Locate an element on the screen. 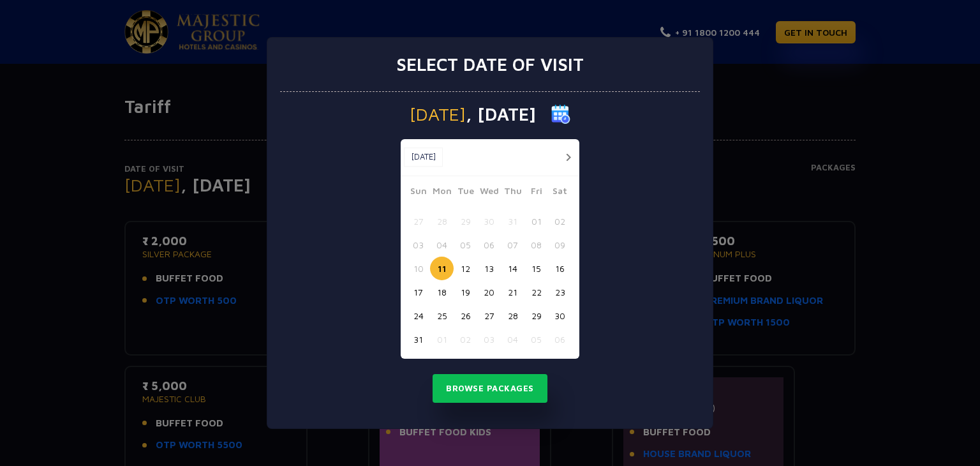 This screenshot has width=980, height=466. button: 11 is located at coordinates (442, 268).